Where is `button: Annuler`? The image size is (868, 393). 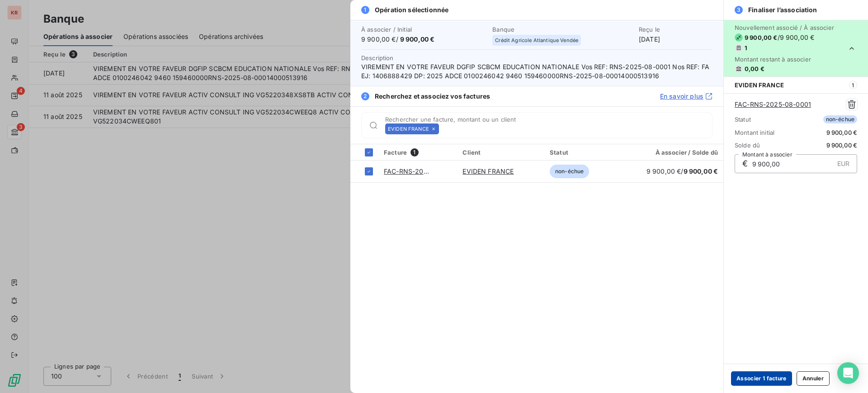 button: Annuler is located at coordinates (813, 378).